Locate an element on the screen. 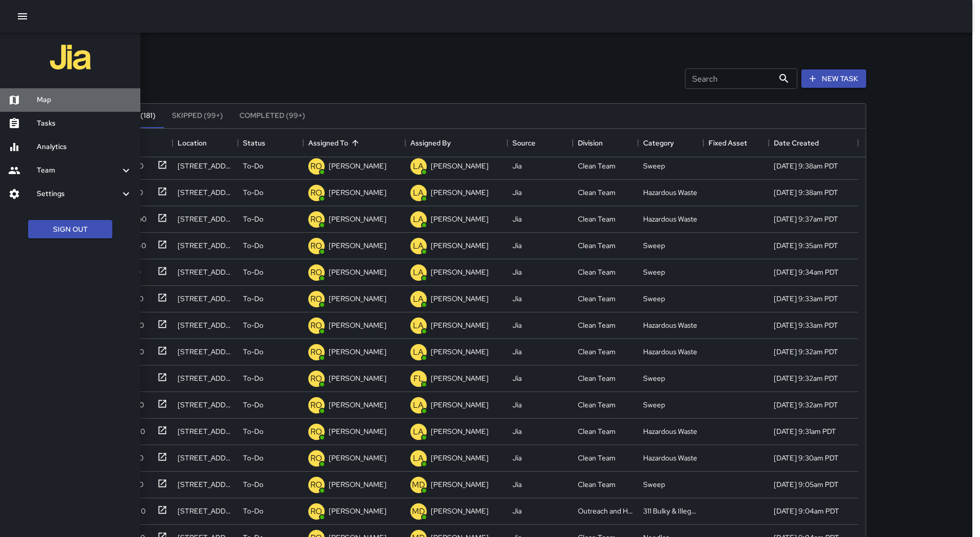 The height and width of the screenshot is (537, 980). h6: Team is located at coordinates (78, 170).